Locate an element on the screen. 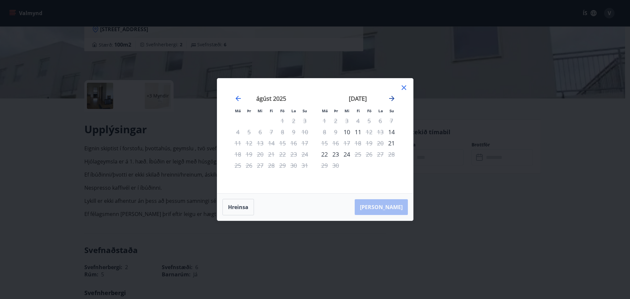  td: Not available. föstudagur, 29. ágúst 2025 is located at coordinates (283, 165).